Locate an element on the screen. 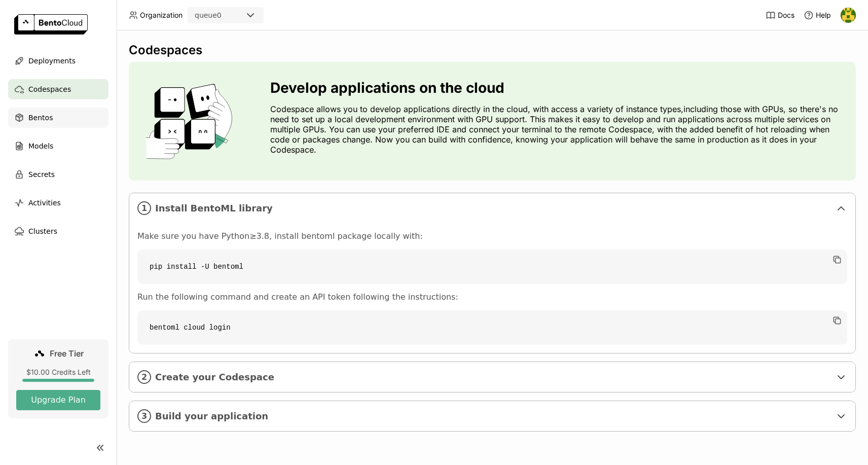 Image resolution: width=868 pixels, height=465 pixels. input: Selected queue0. is located at coordinates (223, 15).